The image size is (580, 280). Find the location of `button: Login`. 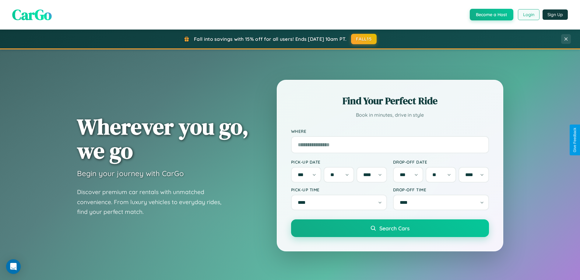

button: Login is located at coordinates (529, 15).